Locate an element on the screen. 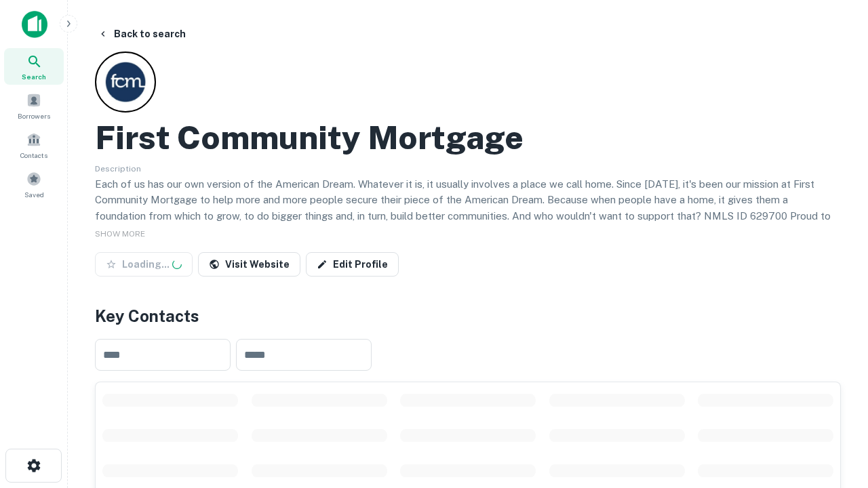 The image size is (868, 488). h2: First Community Mortgage is located at coordinates (309, 138).